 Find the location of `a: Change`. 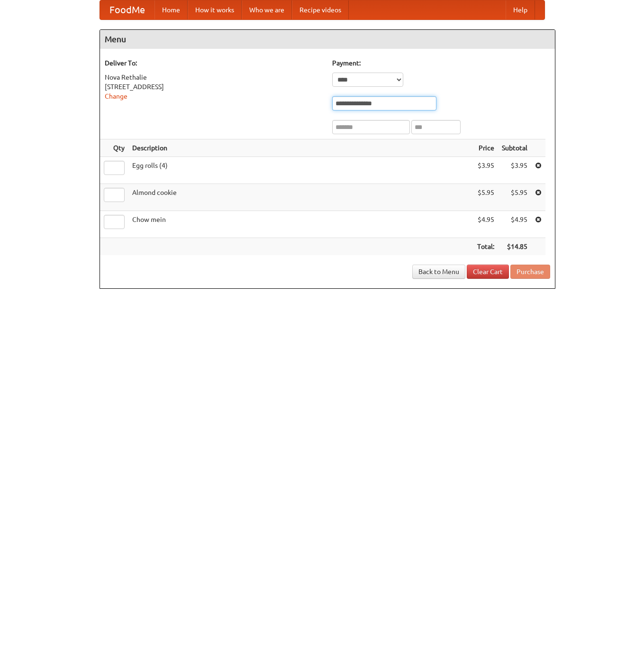

a: Change is located at coordinates (116, 97).